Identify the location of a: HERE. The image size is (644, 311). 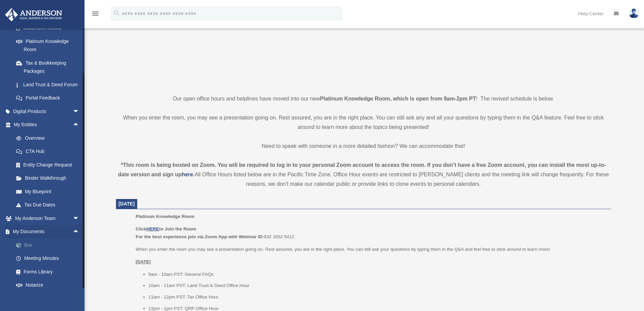
(152, 229).